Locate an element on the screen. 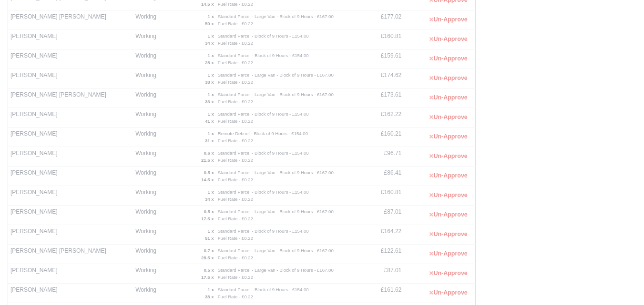 The image size is (644, 305). strong: 41 x is located at coordinates (209, 121).